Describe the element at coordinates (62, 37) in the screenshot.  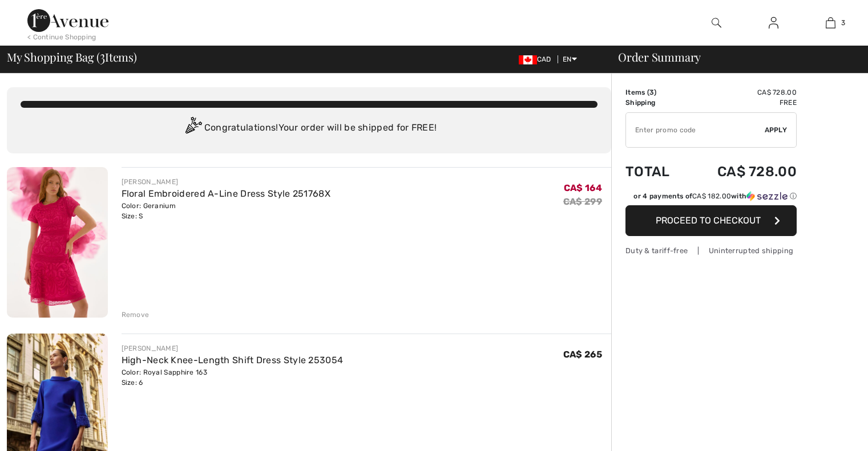
I see `div: < Continue Shopping` at that location.